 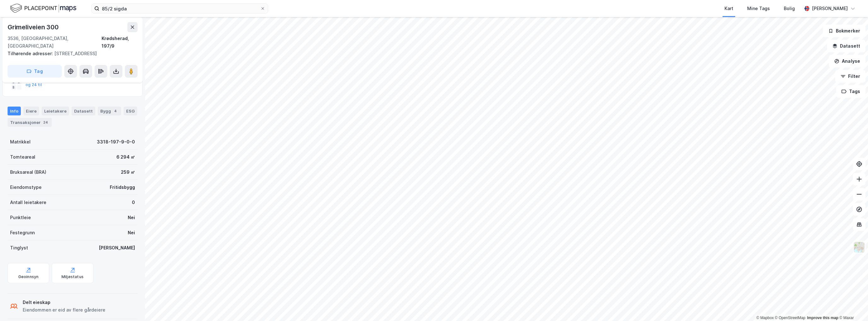 What do you see at coordinates (180, 9) in the screenshot?
I see `input: Søk på adresse, matrikkel, gårdeiere, leietakere eller personer` at bounding box center [180, 9].